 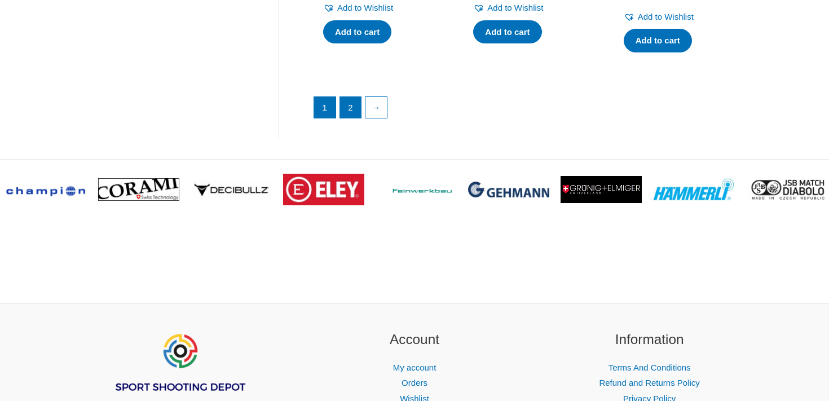 What do you see at coordinates (650, 367) in the screenshot?
I see `a: Terms And Conditions` at bounding box center [650, 367].